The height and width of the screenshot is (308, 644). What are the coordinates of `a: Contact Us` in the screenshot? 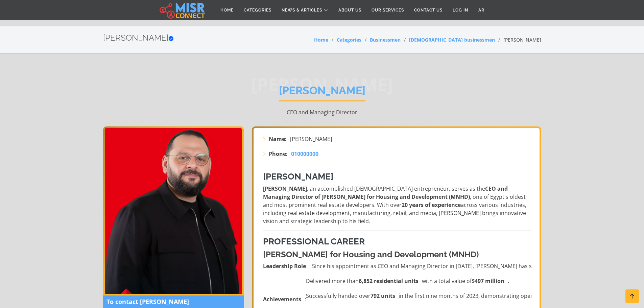 It's located at (429, 10).